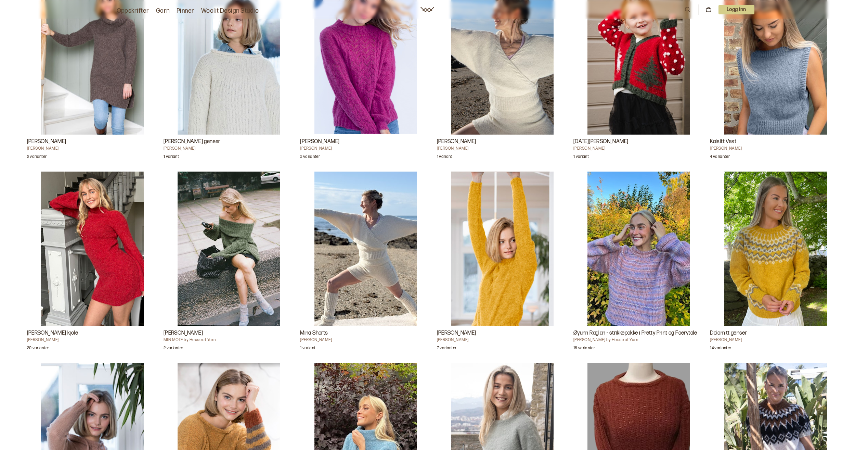 This screenshot has height=450, width=868. I want to click on a: Øyunn Raglan - strikkepakke i Pretty Print og Faerytale, so click(639, 263).